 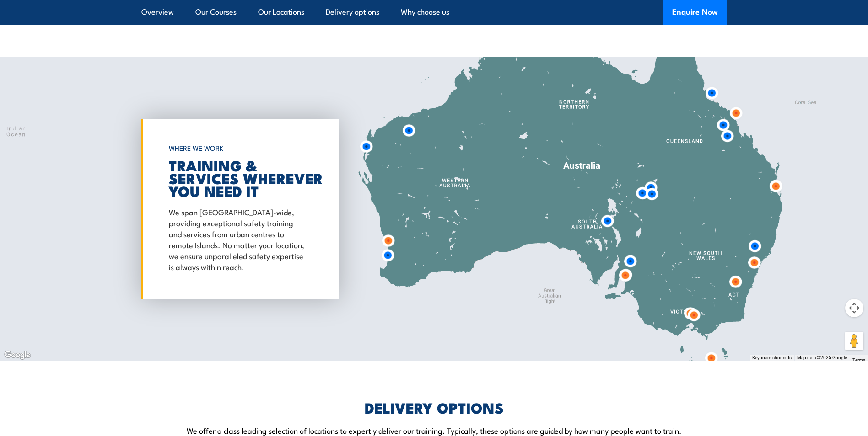 I want to click on span: Map data ©2025 Google, so click(x=822, y=357).